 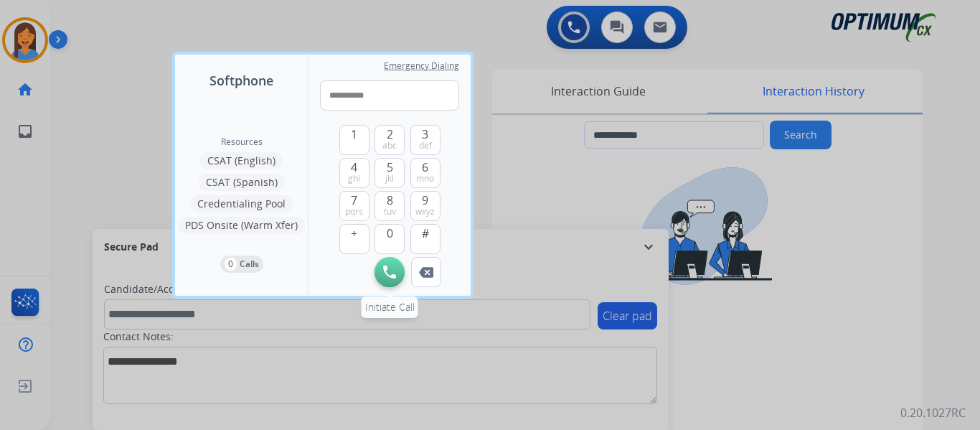 What do you see at coordinates (425, 173) in the screenshot?
I see `button: 6mno` at bounding box center [425, 173].